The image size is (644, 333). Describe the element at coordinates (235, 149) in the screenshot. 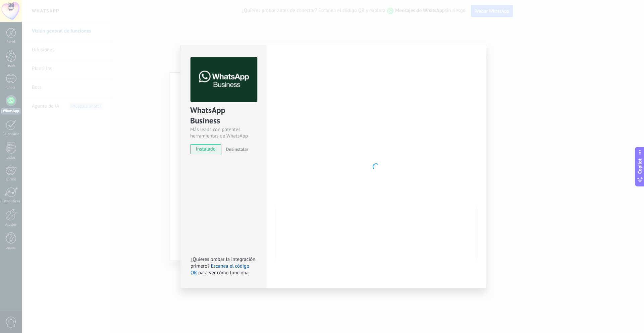

I see `button: Desinstalar` at that location.